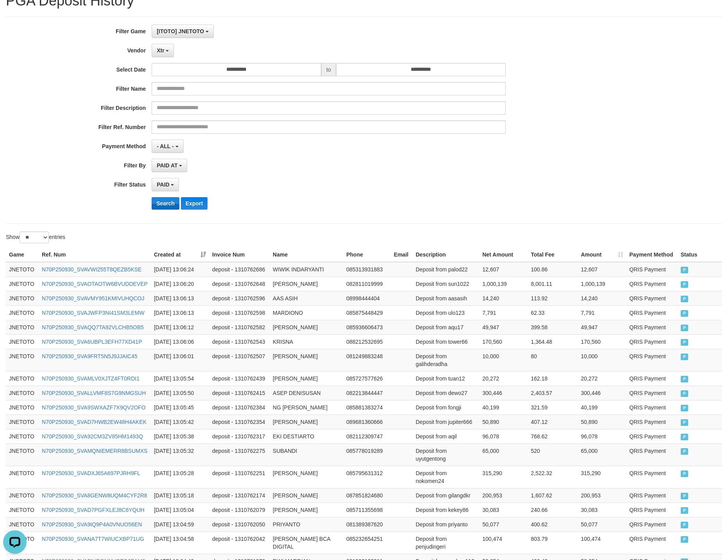  Describe the element at coordinates (34, 237) in the screenshot. I see `select: Showentries` at that location.